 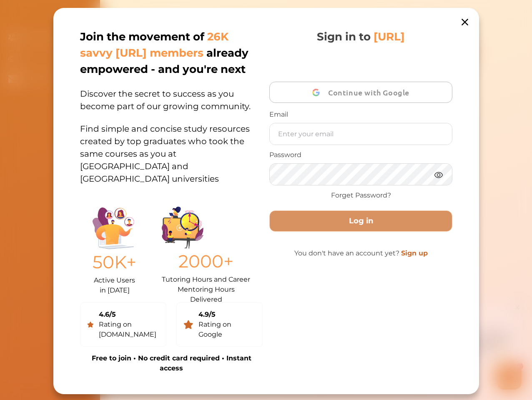 What do you see at coordinates (361, 37) in the screenshot?
I see `p: Sign in to` at bounding box center [361, 37].